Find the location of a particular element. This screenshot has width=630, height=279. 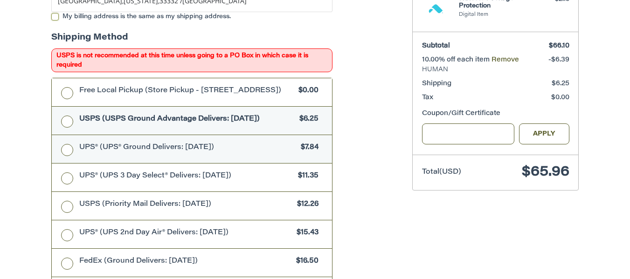

span: 10.00% off each item is located at coordinates (456, 60).